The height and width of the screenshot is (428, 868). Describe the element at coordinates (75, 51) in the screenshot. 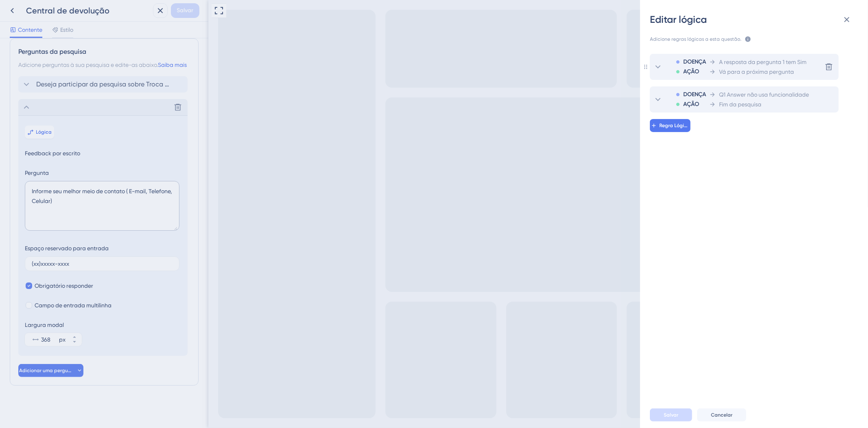

I see `input: (xx)xxxxx-xxxx` at that location.